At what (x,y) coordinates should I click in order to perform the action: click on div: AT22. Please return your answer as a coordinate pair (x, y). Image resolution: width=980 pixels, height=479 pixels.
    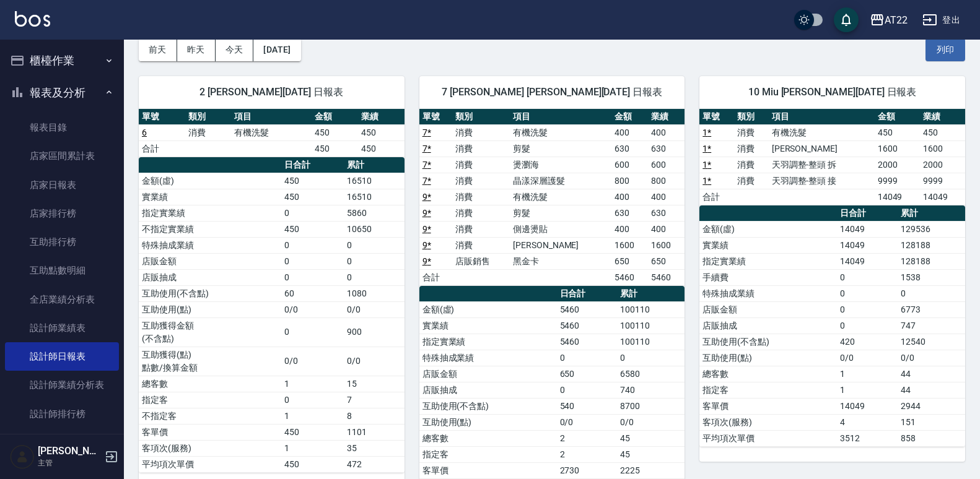
    Looking at the image, I should click on (895, 20).